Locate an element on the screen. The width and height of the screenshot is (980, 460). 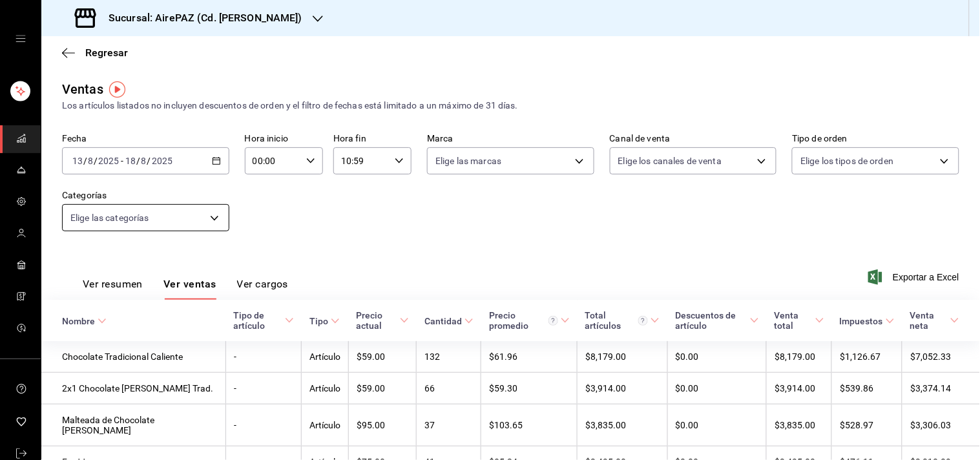
button: Regresar is located at coordinates (95, 52).